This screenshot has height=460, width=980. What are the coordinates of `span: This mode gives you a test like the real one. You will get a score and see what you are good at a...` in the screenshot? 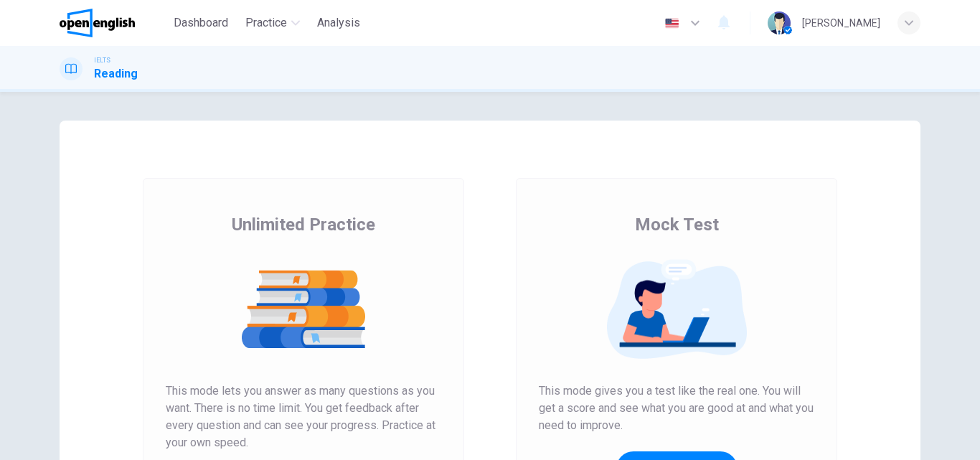 It's located at (677, 408).